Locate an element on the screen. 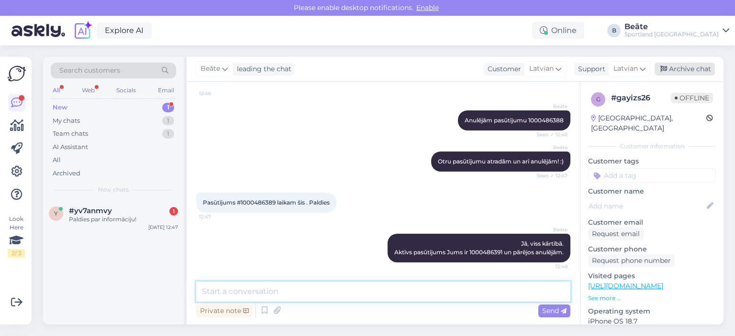 This screenshot has width=735, height=336. div: Email is located at coordinates (166, 90).